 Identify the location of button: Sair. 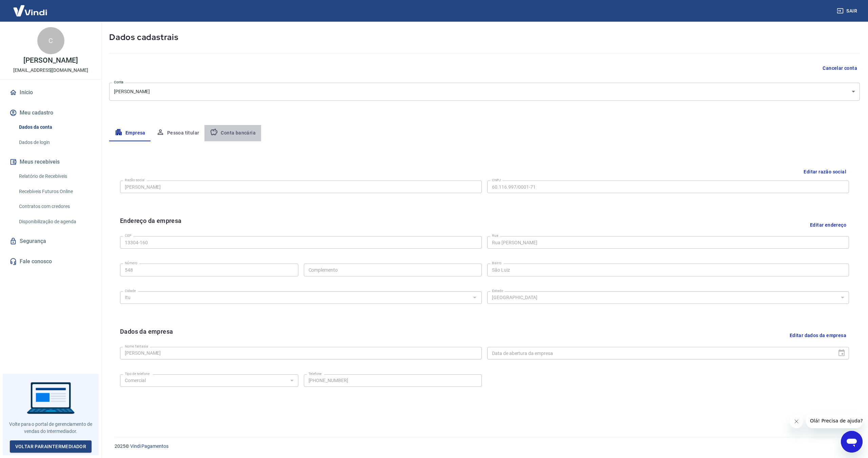
(848, 11).